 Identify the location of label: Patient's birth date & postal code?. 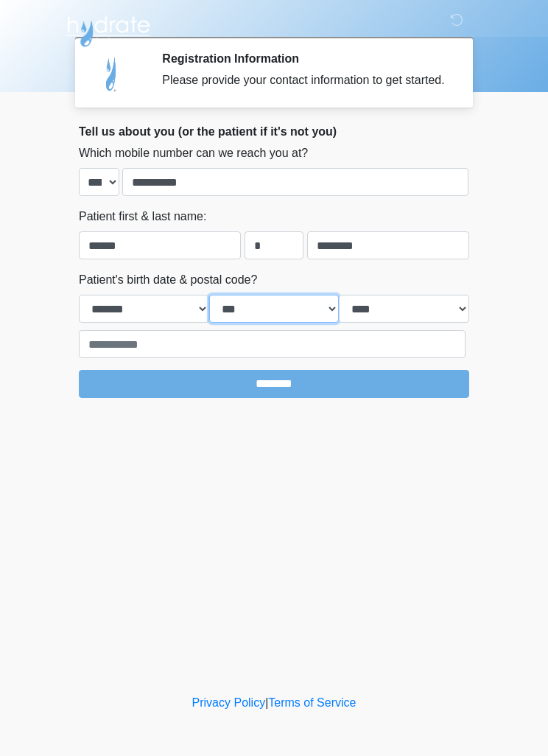
(168, 280).